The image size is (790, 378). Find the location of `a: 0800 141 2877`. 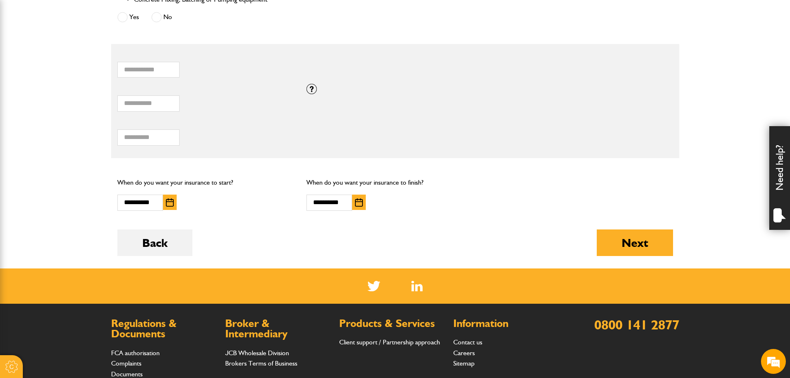

a: 0800 141 2877 is located at coordinates (637, 324).